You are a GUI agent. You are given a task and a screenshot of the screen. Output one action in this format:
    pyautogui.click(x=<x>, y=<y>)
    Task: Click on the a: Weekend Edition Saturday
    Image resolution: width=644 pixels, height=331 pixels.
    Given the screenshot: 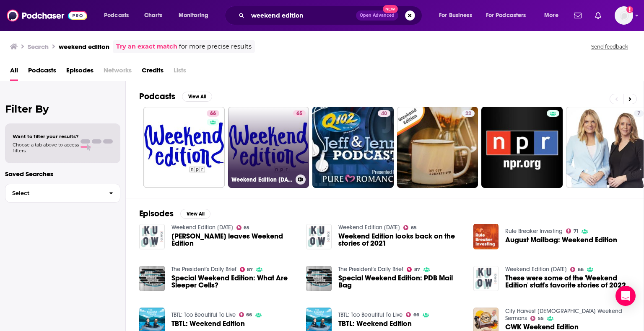 What is the action you would take?
    pyautogui.click(x=536, y=269)
    